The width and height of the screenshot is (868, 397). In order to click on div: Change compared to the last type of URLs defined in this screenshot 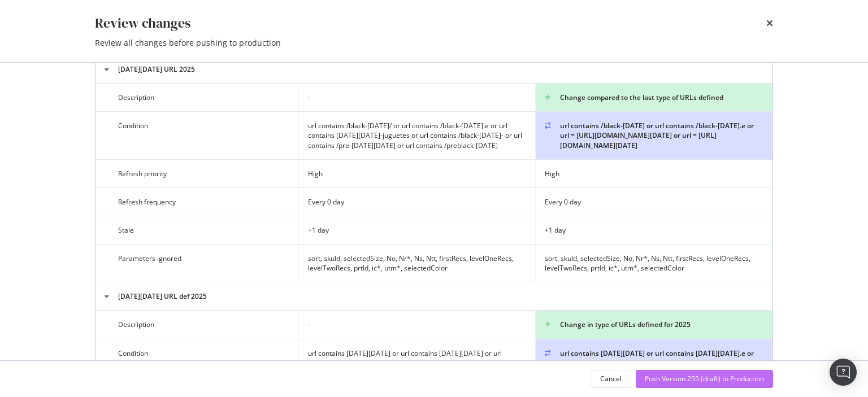, I will do `click(654, 97)`.